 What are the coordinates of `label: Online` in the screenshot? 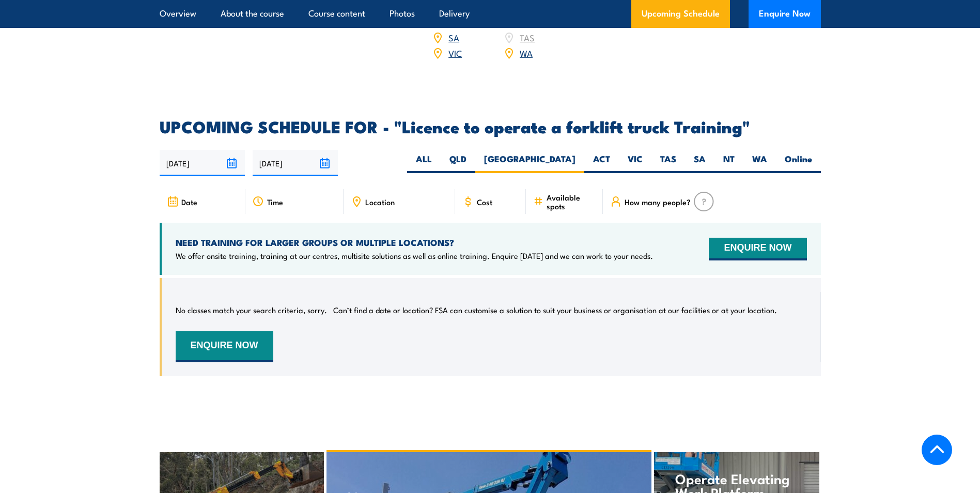 It's located at (798, 163).